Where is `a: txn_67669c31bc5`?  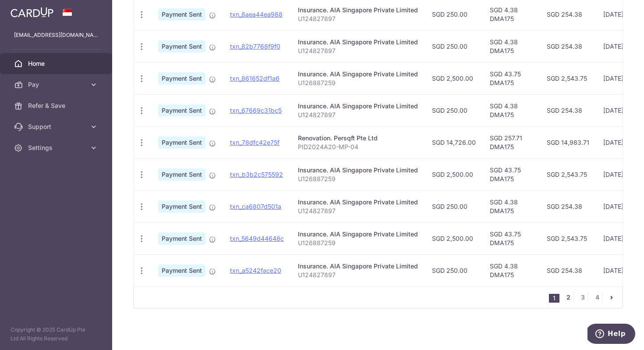 a: txn_67669c31bc5 is located at coordinates (256, 110).